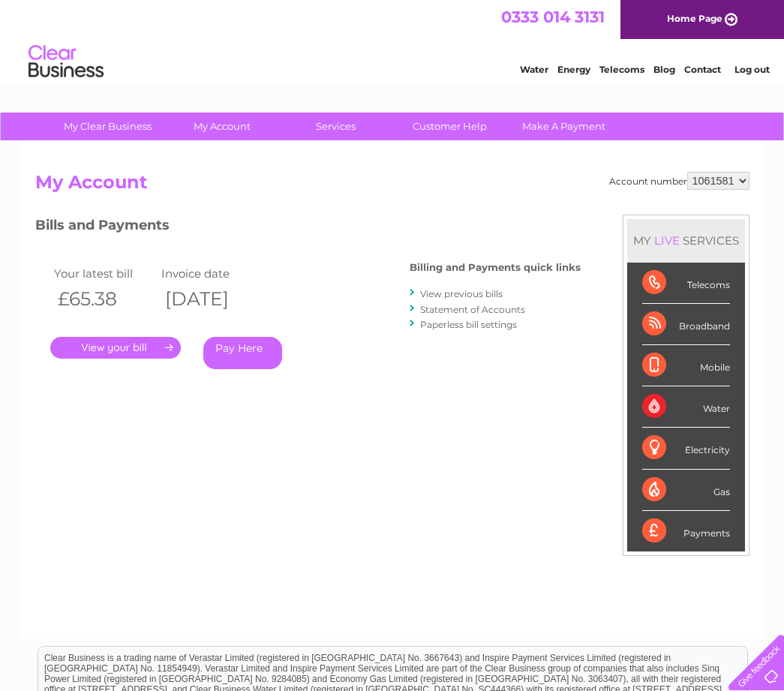 Image resolution: width=784 pixels, height=691 pixels. I want to click on th: £65.38, so click(104, 299).